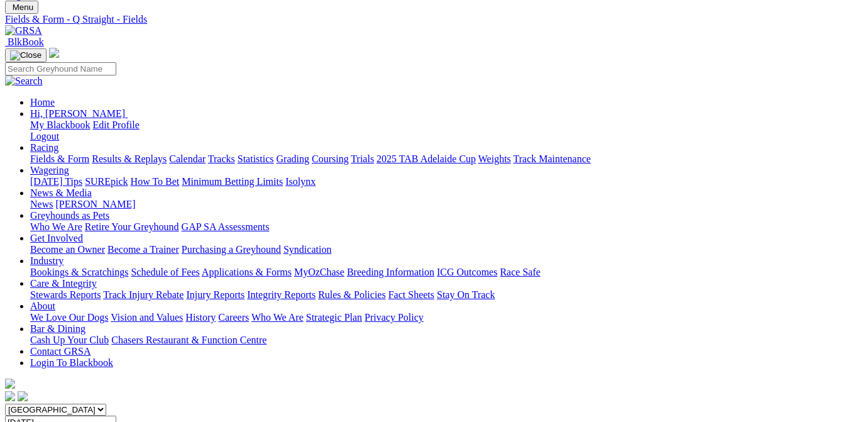 The image size is (868, 422). What do you see at coordinates (143, 249) in the screenshot?
I see `a: Become a Trainer` at bounding box center [143, 249].